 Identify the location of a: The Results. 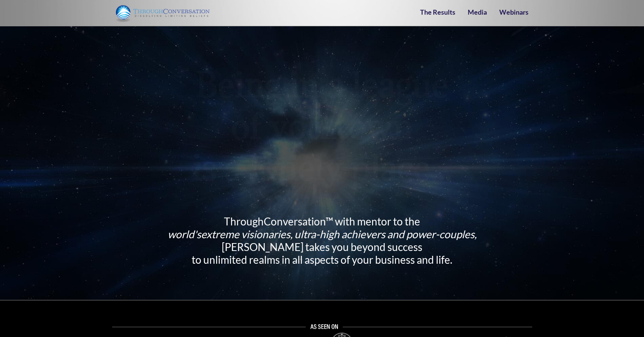
(438, 12).